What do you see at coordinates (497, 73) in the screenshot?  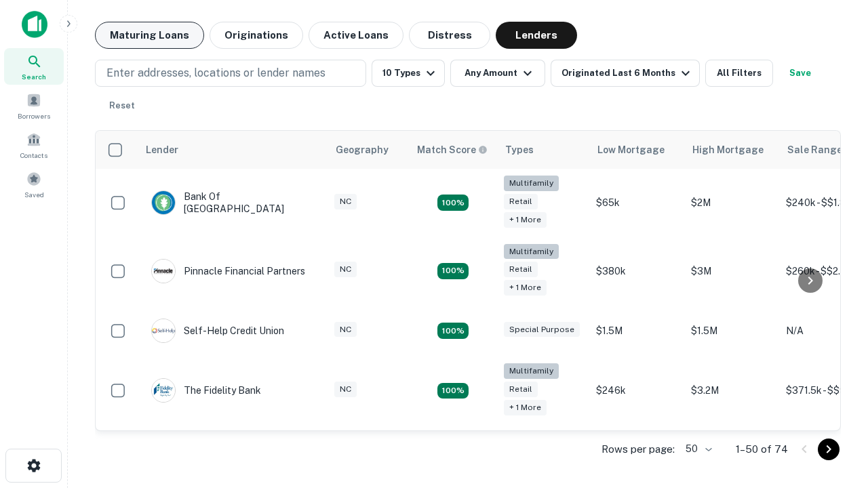 I see `button: Any Amount` at bounding box center [497, 73].